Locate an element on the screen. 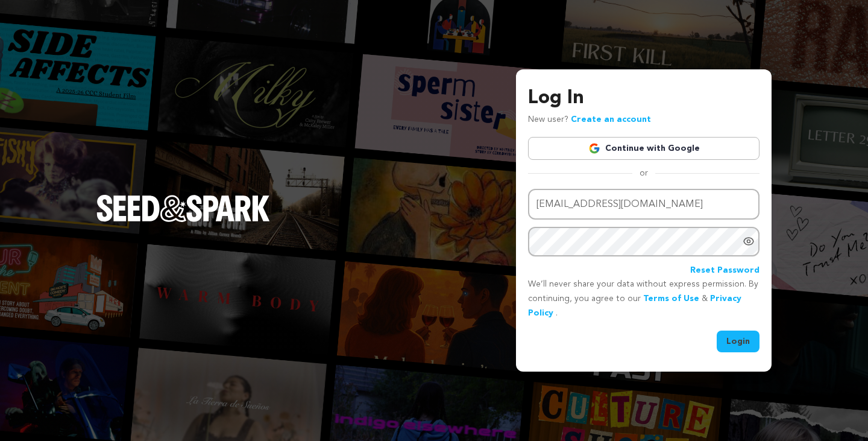 The width and height of the screenshot is (868, 441). button: Login is located at coordinates (738, 341).